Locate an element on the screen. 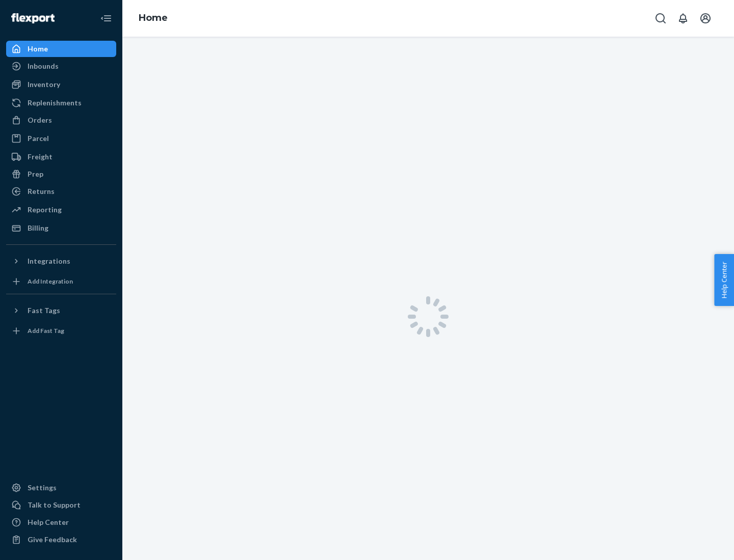 The height and width of the screenshot is (560, 734). div: Prep is located at coordinates (35, 174).